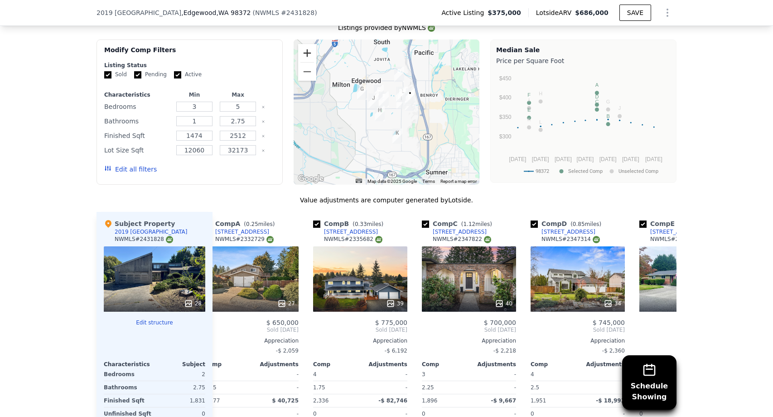 This screenshot has width=773, height=417. I want to click on a: Terms (opens in new tab), so click(429, 181).